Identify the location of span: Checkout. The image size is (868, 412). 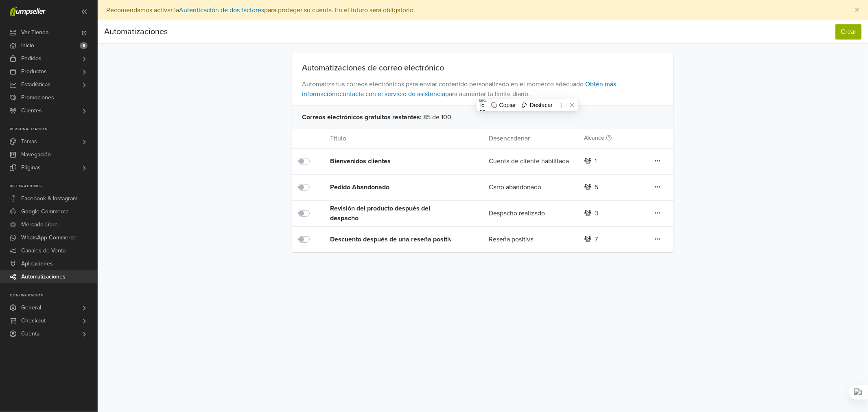
(33, 321).